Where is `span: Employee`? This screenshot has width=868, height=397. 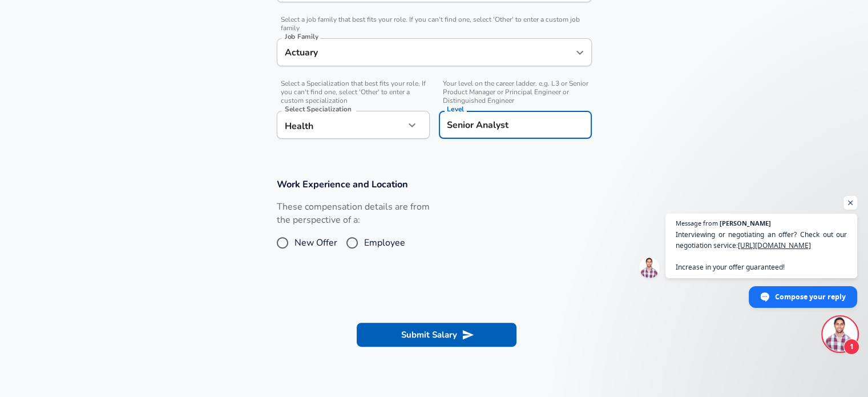 span: Employee is located at coordinates (385, 243).